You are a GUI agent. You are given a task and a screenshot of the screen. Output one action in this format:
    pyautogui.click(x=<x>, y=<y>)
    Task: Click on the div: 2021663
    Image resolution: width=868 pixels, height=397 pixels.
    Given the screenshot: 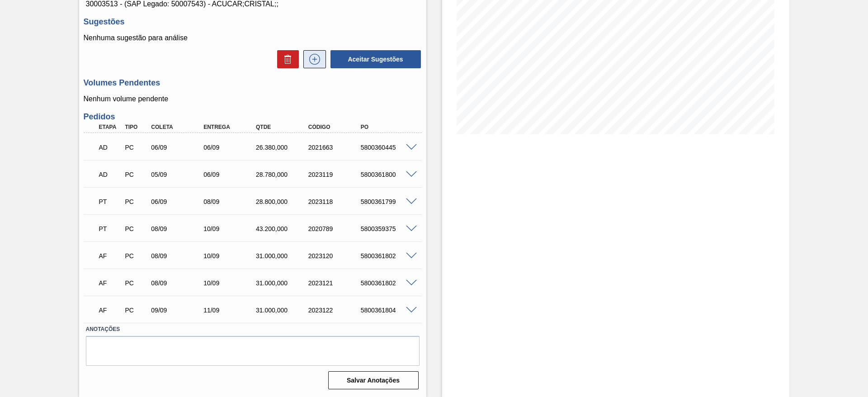 What is the action you would take?
    pyautogui.click(x=336, y=147)
    